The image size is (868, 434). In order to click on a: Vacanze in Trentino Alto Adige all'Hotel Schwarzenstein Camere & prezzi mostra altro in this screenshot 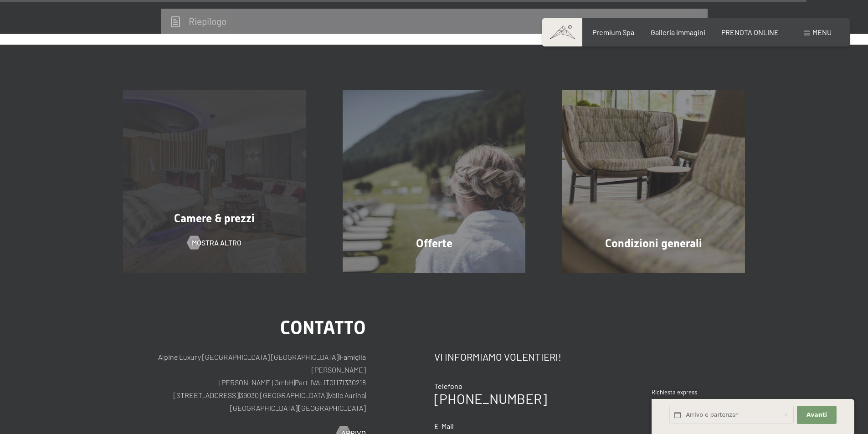, I will do `click(214, 182)`.